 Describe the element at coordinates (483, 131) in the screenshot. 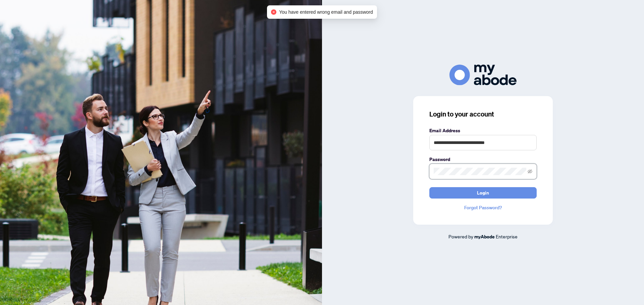

I see `label: Email Address` at that location.